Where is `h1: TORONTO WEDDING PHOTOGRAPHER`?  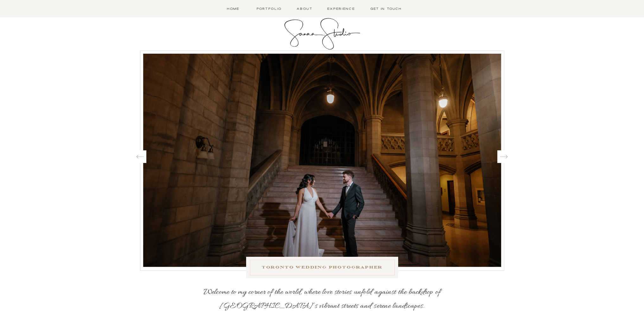
h1: TORONTO WEDDING PHOTOGRAPHER is located at coordinates (322, 268).